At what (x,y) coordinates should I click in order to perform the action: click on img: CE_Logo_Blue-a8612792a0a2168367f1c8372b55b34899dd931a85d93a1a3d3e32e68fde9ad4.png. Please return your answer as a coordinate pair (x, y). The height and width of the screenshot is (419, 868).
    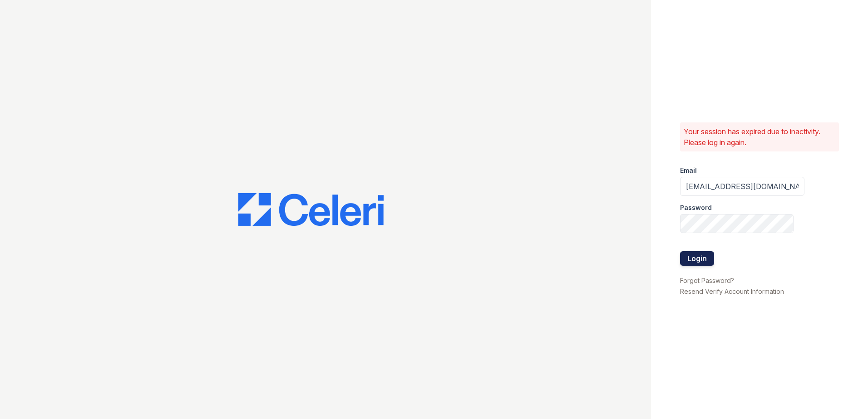
    Looking at the image, I should click on (311, 209).